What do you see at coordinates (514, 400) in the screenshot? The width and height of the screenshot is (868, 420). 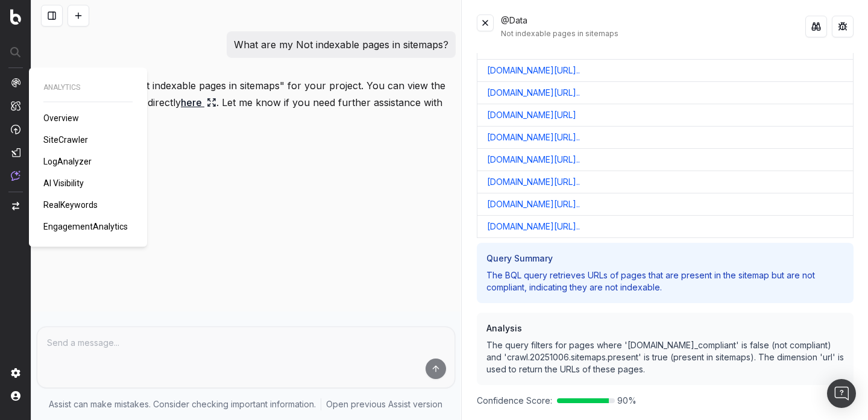 I see `span: Confidence Score:` at bounding box center [514, 400].